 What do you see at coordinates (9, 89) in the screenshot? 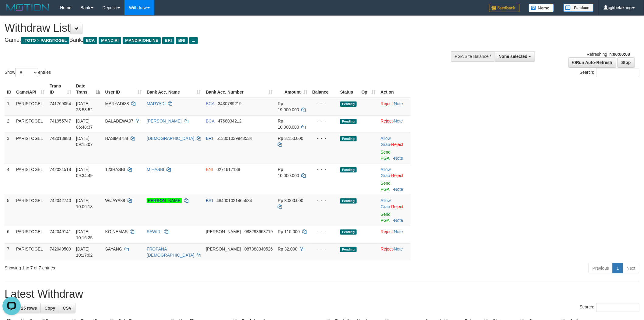
I see `th: ID` at bounding box center [9, 89].